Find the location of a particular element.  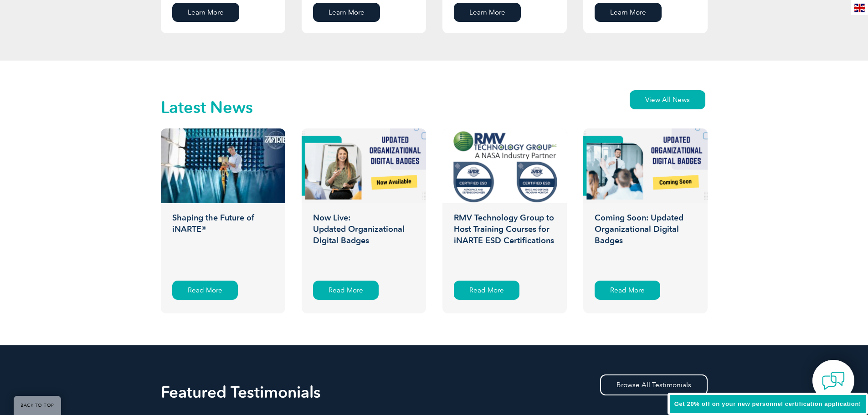

a: Browse All Testimonials is located at coordinates (654, 385).